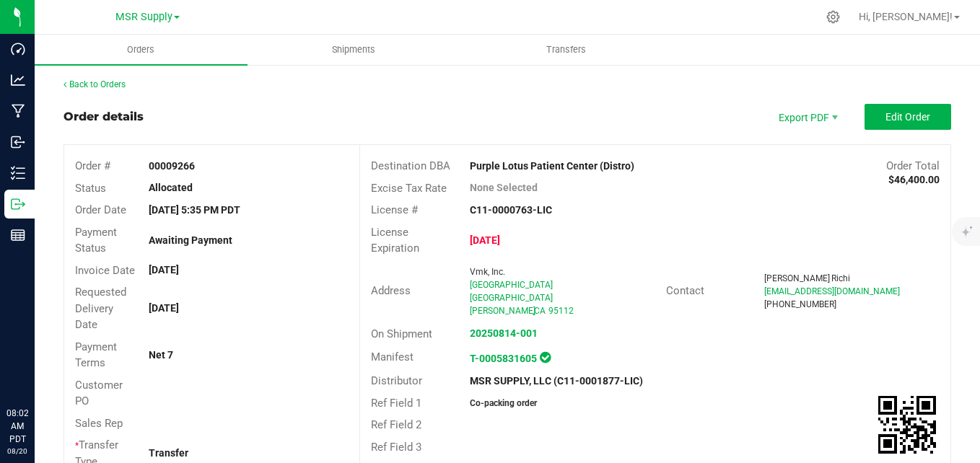 The height and width of the screenshot is (463, 980). Describe the element at coordinates (353, 50) in the screenshot. I see `a: Shipments` at that location.